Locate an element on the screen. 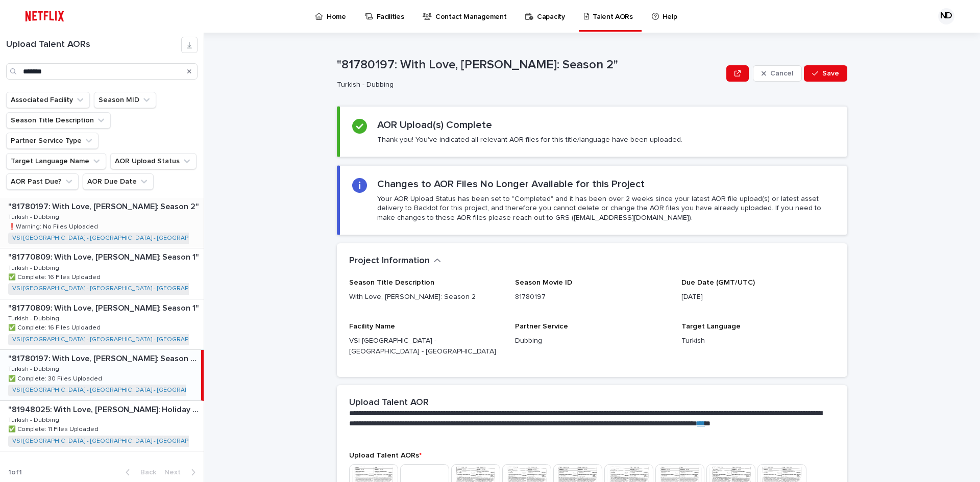 The height and width of the screenshot is (482, 980). span: Facility Name is located at coordinates (372, 326).